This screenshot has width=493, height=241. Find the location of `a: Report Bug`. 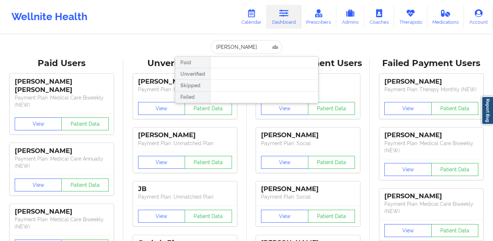

a: Report Bug is located at coordinates (487, 110).